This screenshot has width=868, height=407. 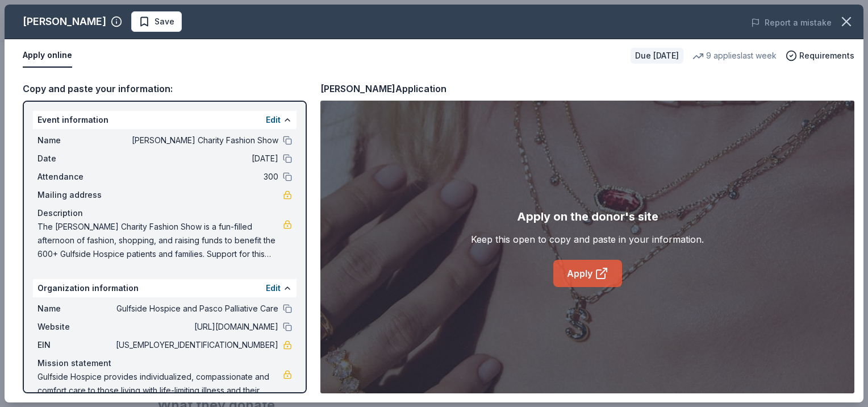 I want to click on div: Description, so click(x=165, y=213).